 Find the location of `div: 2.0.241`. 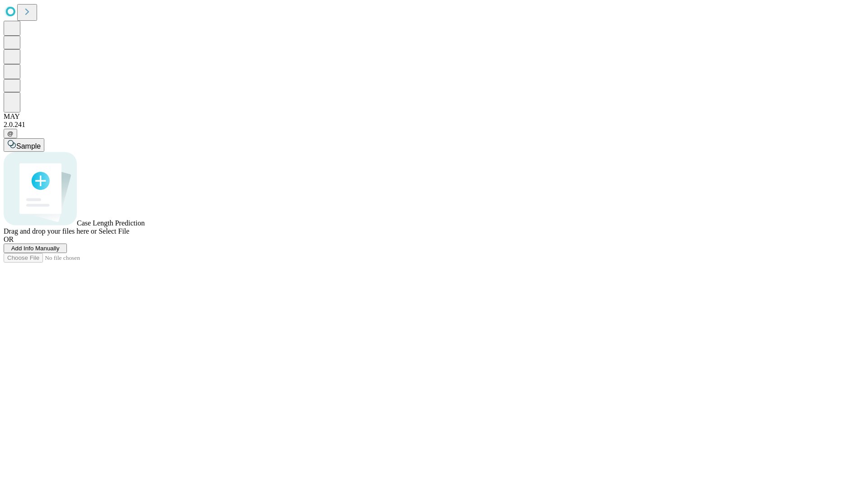

div: 2.0.241 is located at coordinates (434, 125).